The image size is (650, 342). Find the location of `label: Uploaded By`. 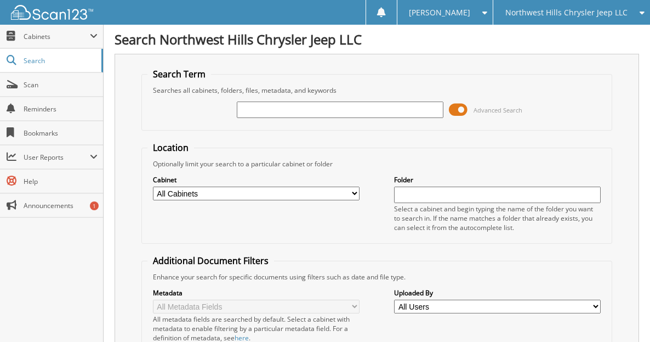

label: Uploaded By is located at coordinates (497, 292).